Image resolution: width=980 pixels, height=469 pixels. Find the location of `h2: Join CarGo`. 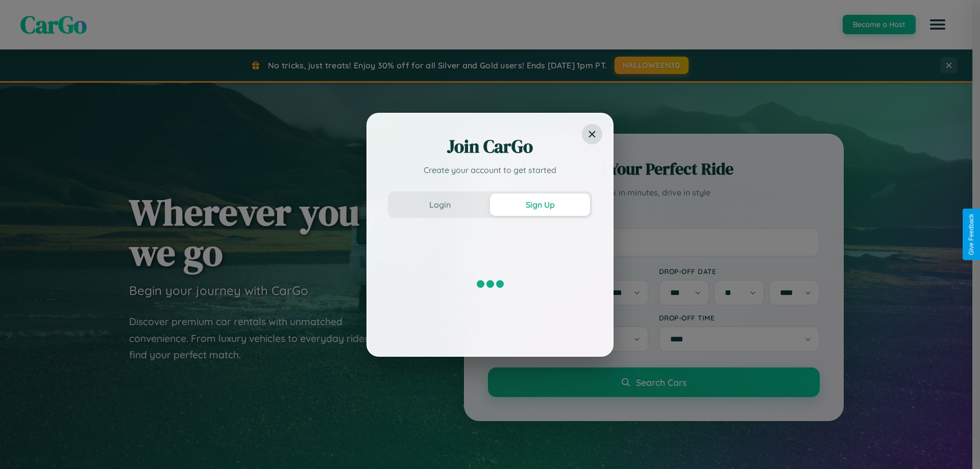

h2: Join CarGo is located at coordinates (490, 147).